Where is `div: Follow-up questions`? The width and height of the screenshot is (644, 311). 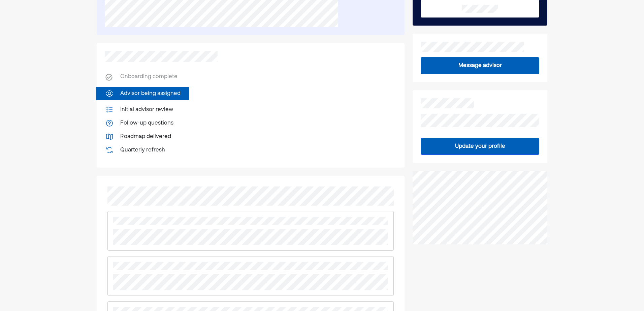
div: Follow-up questions is located at coordinates (147, 123).